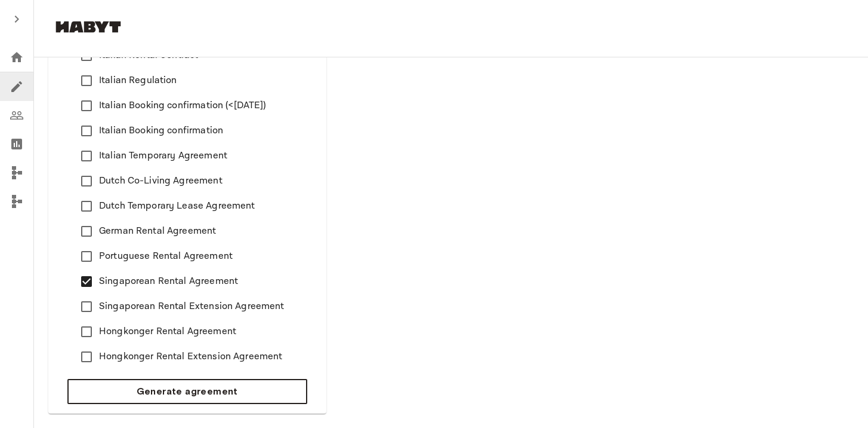 The height and width of the screenshot is (428, 868). What do you see at coordinates (163, 156) in the screenshot?
I see `span: Italian Temporary Agreement` at bounding box center [163, 156].